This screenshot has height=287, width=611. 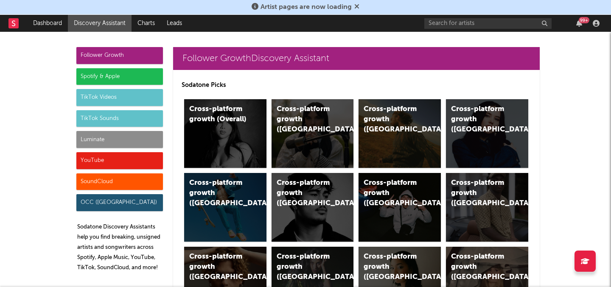 What do you see at coordinates (120, 119) in the screenshot?
I see `div: TikTok Sounds` at bounding box center [120, 119].